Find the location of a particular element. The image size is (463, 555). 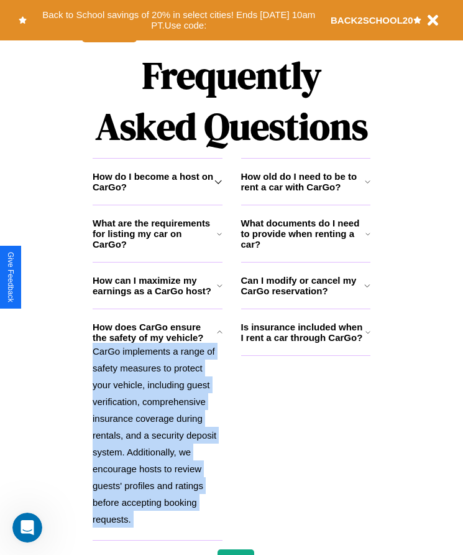

h3: Can I modify or cancel my CarGo reservation? is located at coordinates (303, 285).